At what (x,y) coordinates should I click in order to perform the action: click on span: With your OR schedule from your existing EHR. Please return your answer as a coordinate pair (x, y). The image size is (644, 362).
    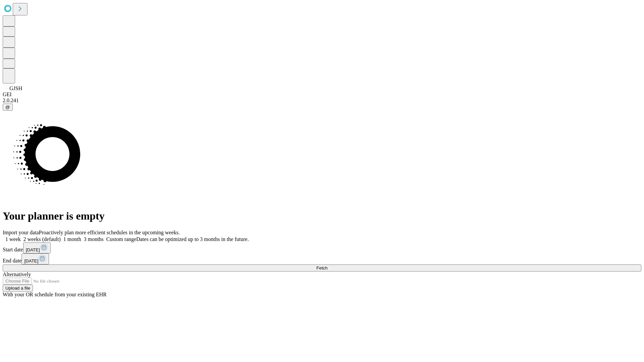
    Looking at the image, I should click on (54, 294).